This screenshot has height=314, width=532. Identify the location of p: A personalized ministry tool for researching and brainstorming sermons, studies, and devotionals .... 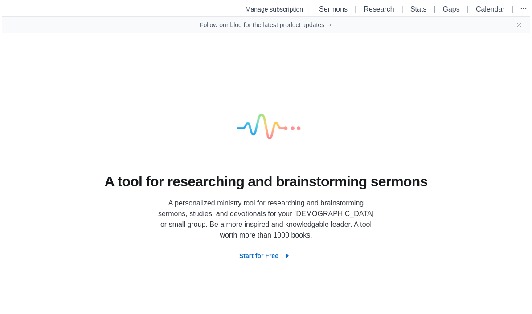
(266, 220).